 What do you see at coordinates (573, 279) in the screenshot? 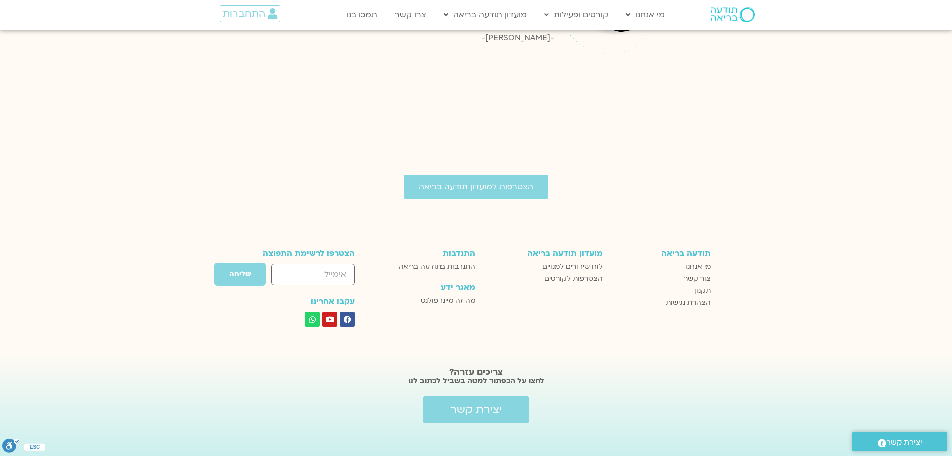
I see `span: הצטרפות לקורסים` at bounding box center [573, 279].